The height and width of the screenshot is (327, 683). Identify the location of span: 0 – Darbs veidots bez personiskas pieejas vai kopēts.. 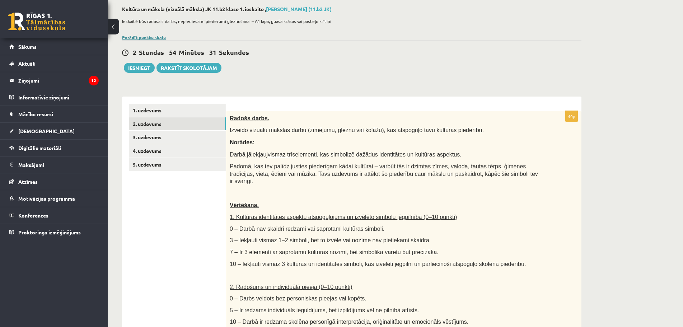
(298, 298).